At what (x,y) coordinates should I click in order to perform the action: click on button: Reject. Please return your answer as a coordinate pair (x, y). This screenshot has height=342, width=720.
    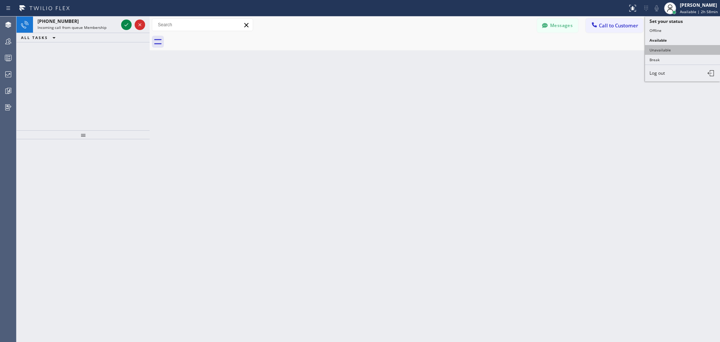
    Looking at the image, I should click on (140, 25).